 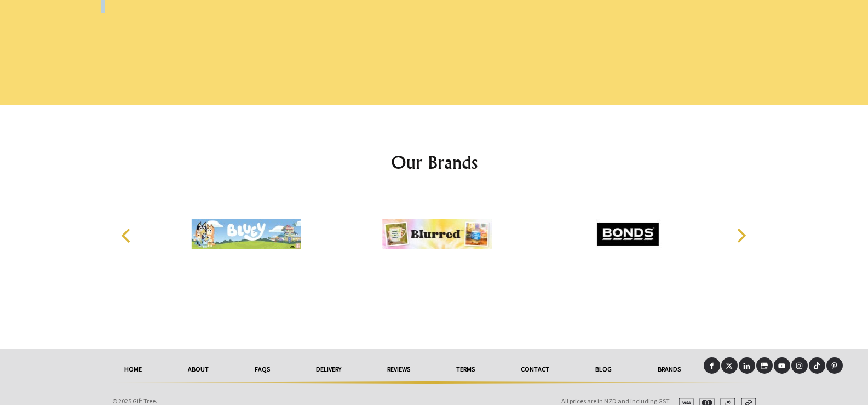 What do you see at coordinates (628, 234) in the screenshot?
I see `img: Bonds Baby` at bounding box center [628, 234].